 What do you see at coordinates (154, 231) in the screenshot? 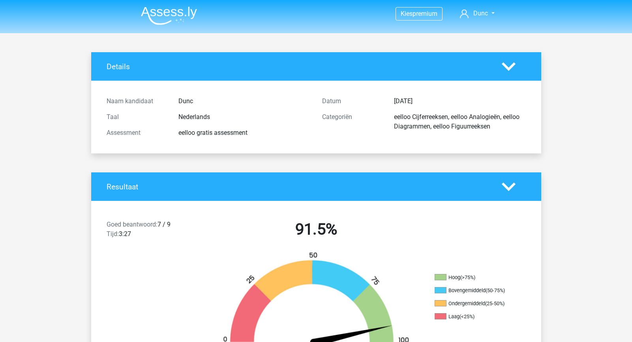
I see `div: 7 / 9 3:27` at bounding box center [154, 231].